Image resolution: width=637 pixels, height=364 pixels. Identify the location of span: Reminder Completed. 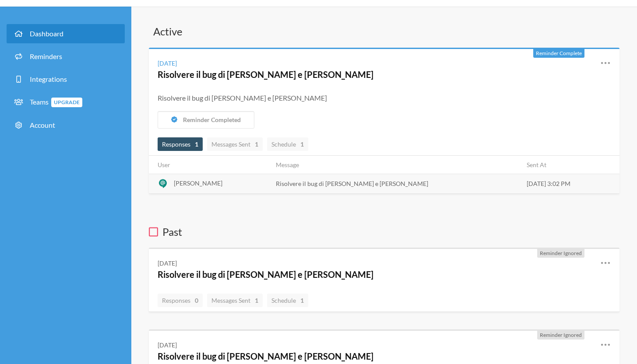
(212, 120).